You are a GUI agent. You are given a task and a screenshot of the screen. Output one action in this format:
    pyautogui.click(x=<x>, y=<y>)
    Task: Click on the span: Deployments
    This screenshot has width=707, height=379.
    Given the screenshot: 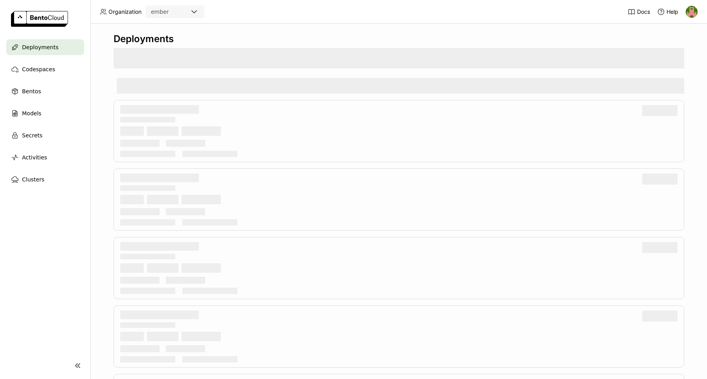 What is the action you would take?
    pyautogui.click(x=40, y=47)
    